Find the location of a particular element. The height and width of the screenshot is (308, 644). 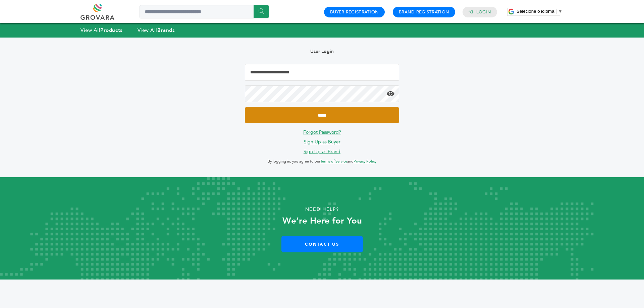

a: Login is located at coordinates (484, 12).